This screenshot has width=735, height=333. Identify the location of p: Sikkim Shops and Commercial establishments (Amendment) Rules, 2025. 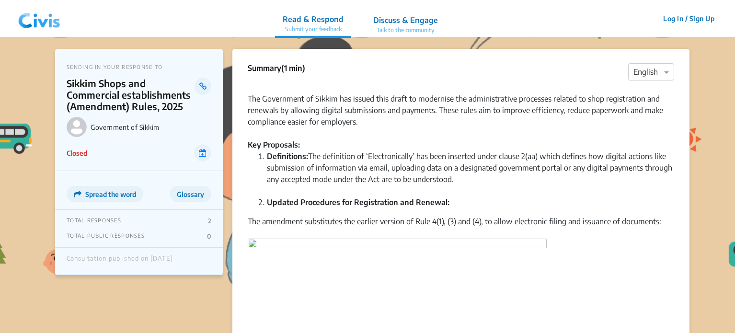
(130, 95).